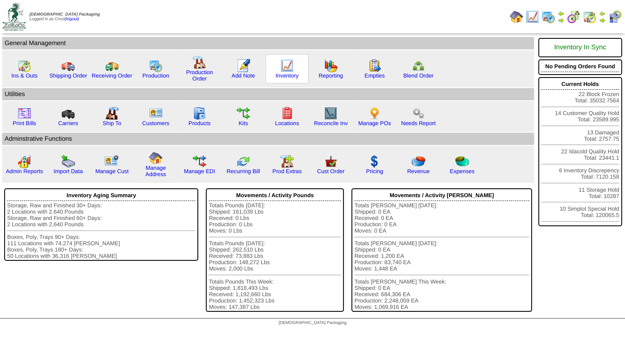 This screenshot has width=625, height=356. I want to click on a: Production, so click(156, 75).